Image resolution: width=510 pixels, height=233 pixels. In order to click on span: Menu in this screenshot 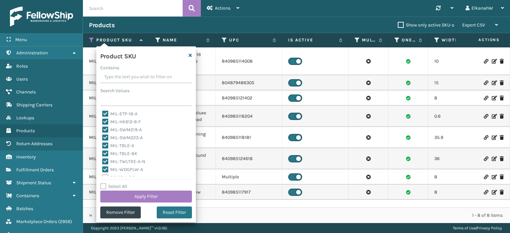, I will do `click(21, 39)`.